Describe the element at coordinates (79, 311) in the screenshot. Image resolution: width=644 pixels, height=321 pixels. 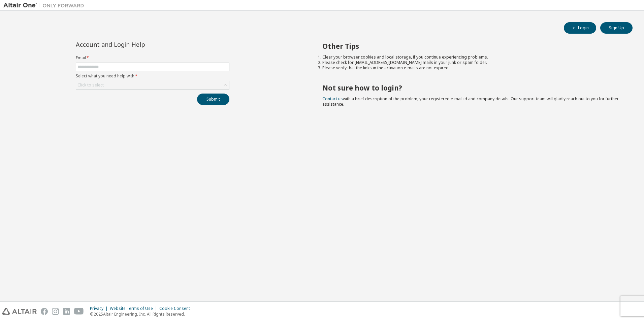
I see `img: youtube.svg` at that location.